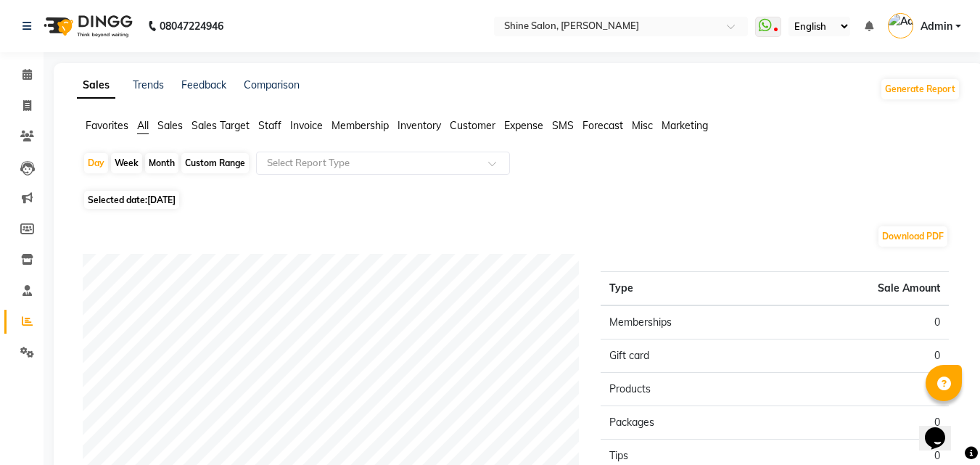 Image resolution: width=980 pixels, height=465 pixels. I want to click on span: Staff, so click(270, 125).